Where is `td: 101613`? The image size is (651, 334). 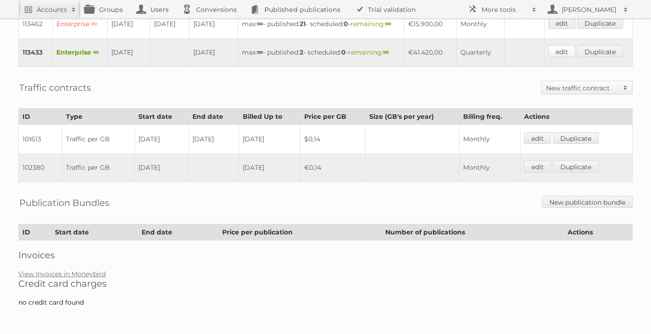 td: 101613 is located at coordinates (40, 139).